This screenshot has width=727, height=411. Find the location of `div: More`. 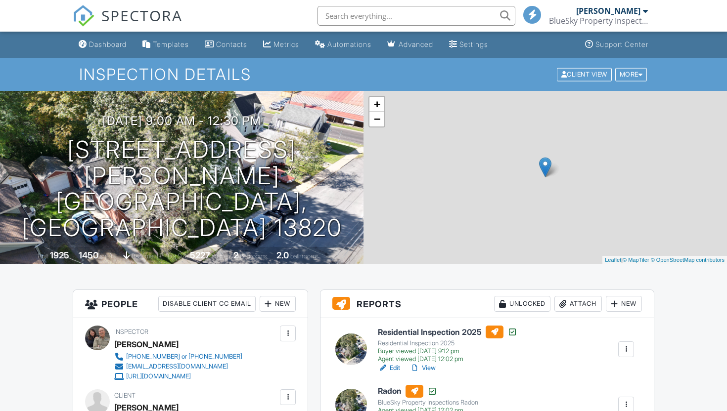

div: More is located at coordinates (631, 74).